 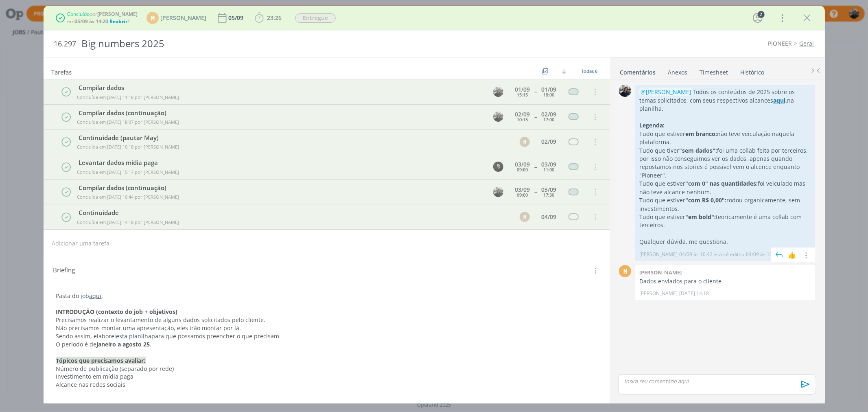 I want to click on p: Pasta do job ., so click(x=327, y=296).